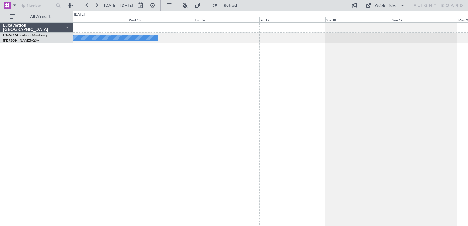  I want to click on input: Trip Number, so click(36, 6).